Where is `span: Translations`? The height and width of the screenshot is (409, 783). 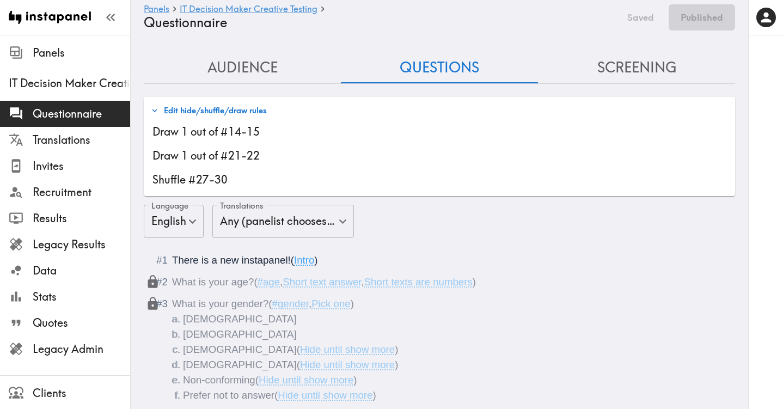 span: Translations is located at coordinates (81, 140).